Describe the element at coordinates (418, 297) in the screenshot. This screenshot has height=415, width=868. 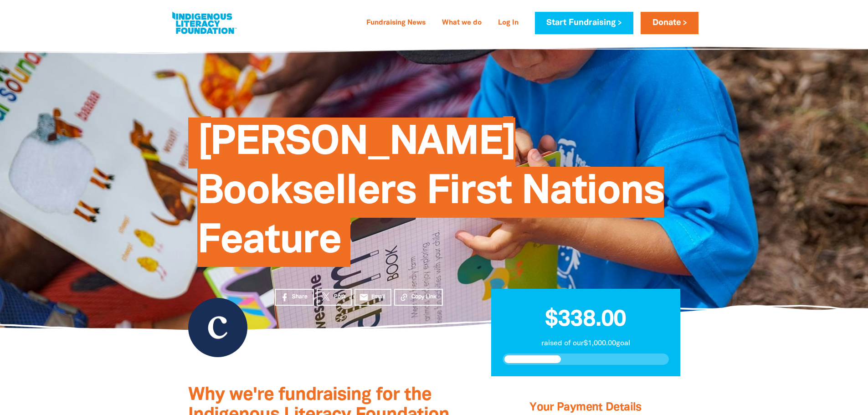
I see `button: Copy Link` at that location.